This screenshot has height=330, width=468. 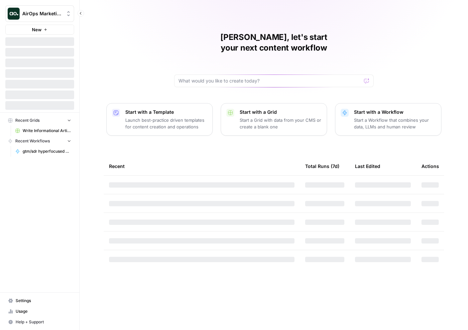 What do you see at coordinates (27, 120) in the screenshot?
I see `span: Recent Grids` at bounding box center [27, 120].